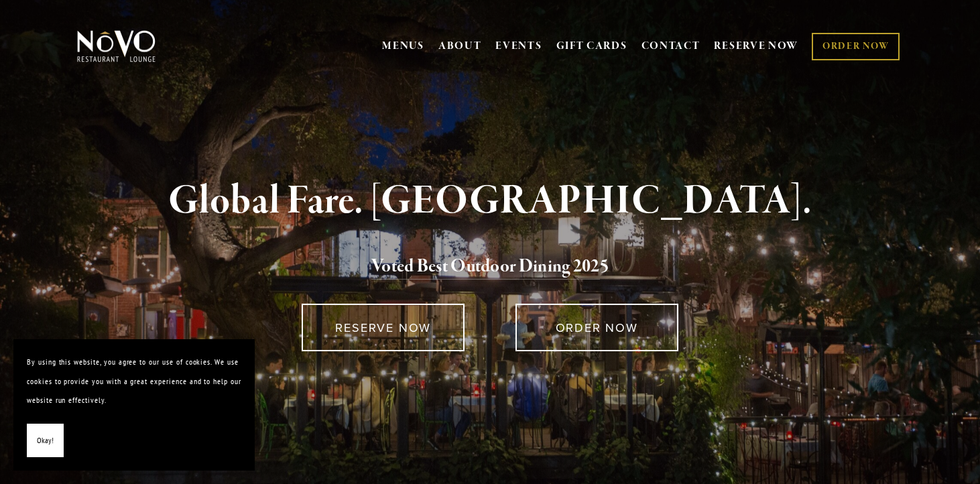 The width and height of the screenshot is (980, 484). What do you see at coordinates (116, 47) in the screenshot?
I see `img: Novo Restaurant &amp; Lounge` at bounding box center [116, 47].